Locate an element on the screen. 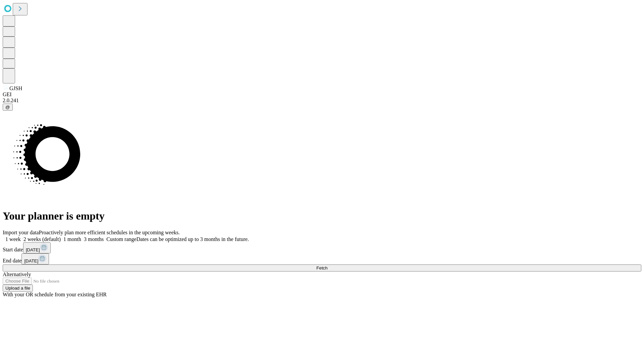 The height and width of the screenshot is (362, 644). span: 3 months is located at coordinates (94, 239).